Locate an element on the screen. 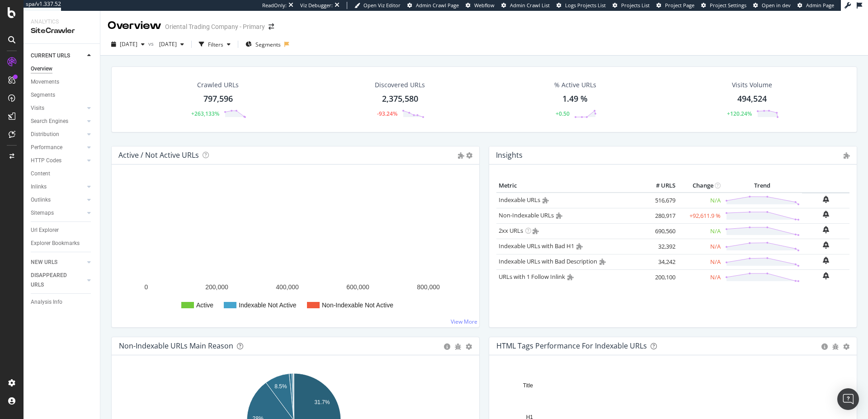 This screenshot has width=868, height=419. a: Search Engines is located at coordinates (57, 121).